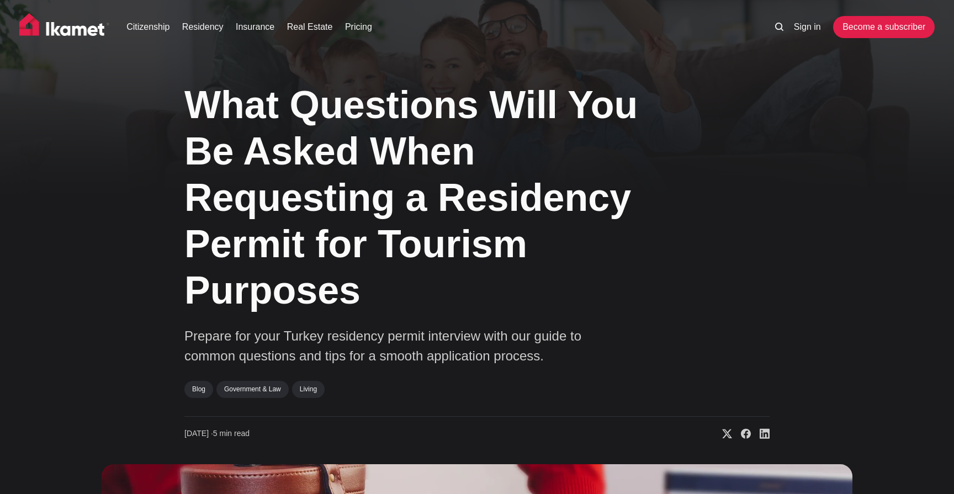  What do you see at coordinates (308, 389) in the screenshot?
I see `a: Living` at bounding box center [308, 389].